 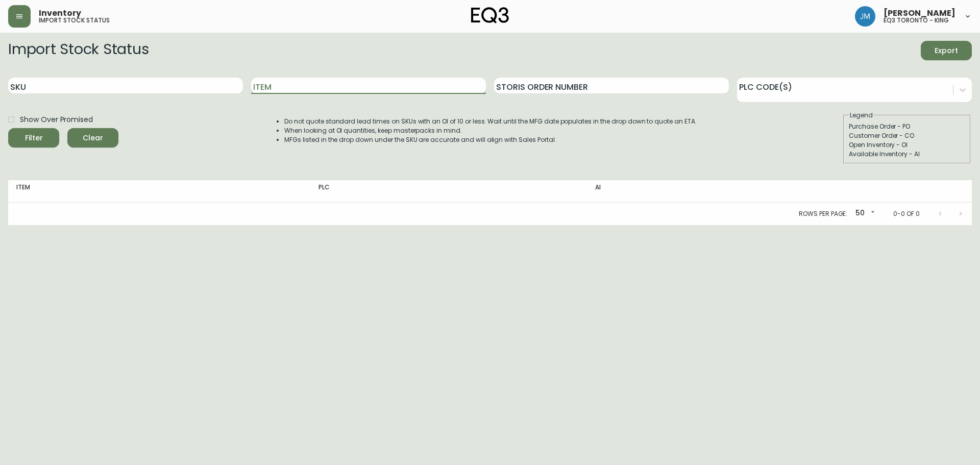 What do you see at coordinates (93, 138) in the screenshot?
I see `span: Clear` at bounding box center [93, 138].